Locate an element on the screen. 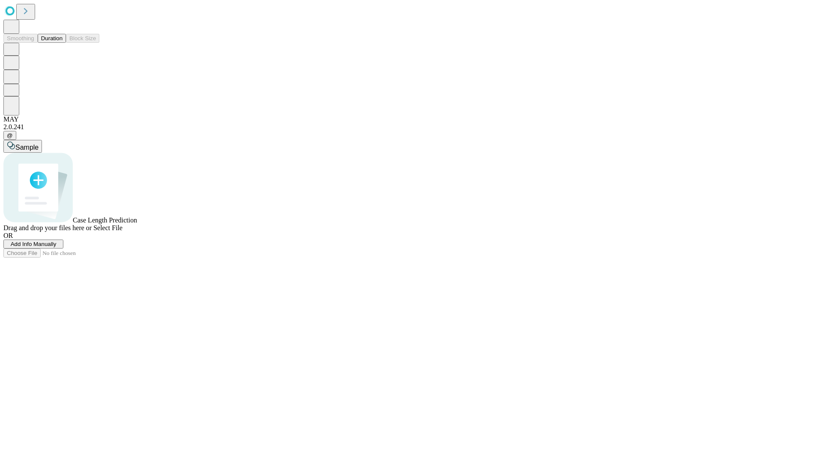 The width and height of the screenshot is (822, 462). button: Add Info Manually is located at coordinates (33, 244).